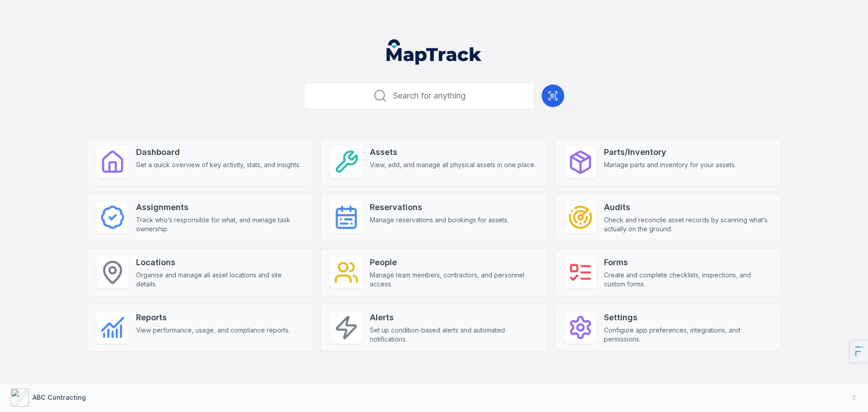  I want to click on strong: Assets, so click(452, 153).